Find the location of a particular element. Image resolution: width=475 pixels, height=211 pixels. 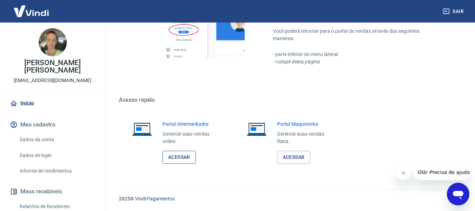

p: Gerencie suas vendas física. is located at coordinates (306, 138).